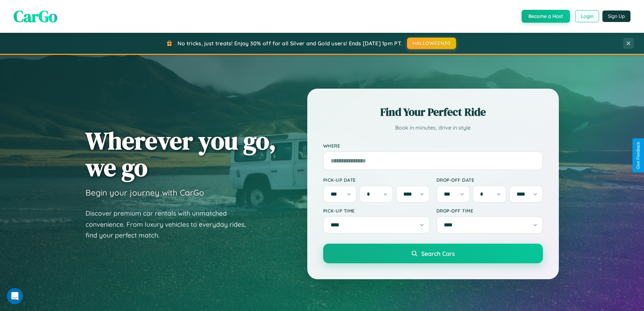 This screenshot has height=311, width=644. What do you see at coordinates (36, 16) in the screenshot?
I see `span: CarGo` at bounding box center [36, 16].